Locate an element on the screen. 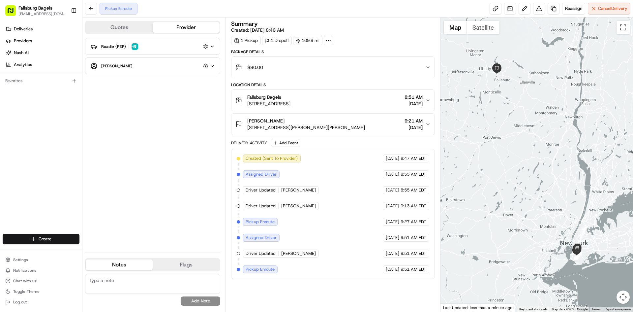  span: Nash AI is located at coordinates (21, 53).